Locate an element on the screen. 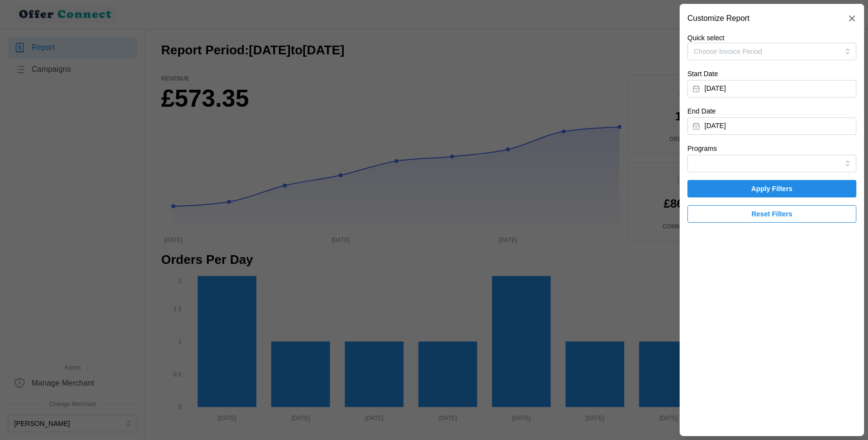 The width and height of the screenshot is (868, 440). label: Start Date is located at coordinates (702, 74).